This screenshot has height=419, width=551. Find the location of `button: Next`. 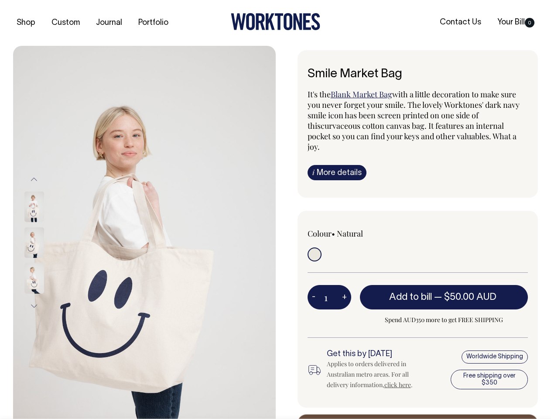

button: Next is located at coordinates (34, 306).